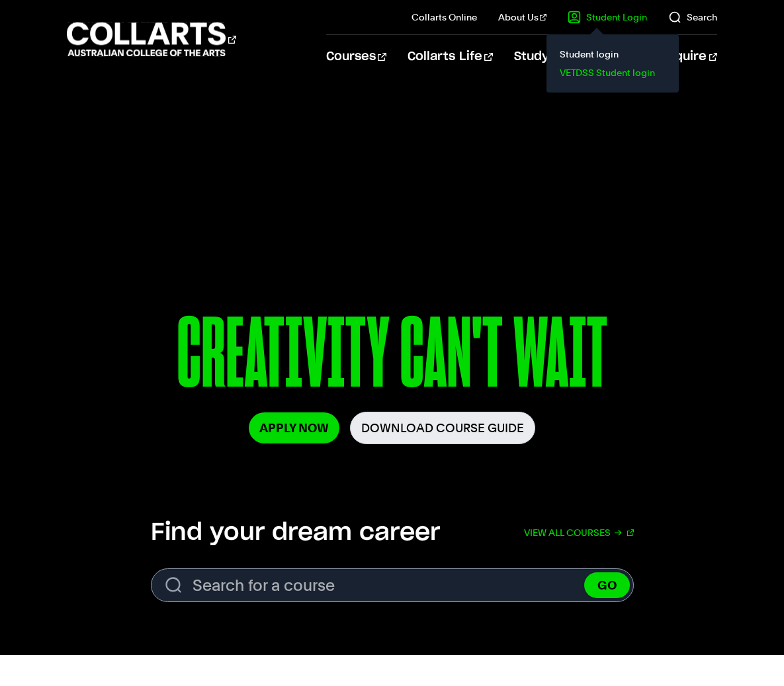 This screenshot has height=686, width=784. What do you see at coordinates (294, 428) in the screenshot?
I see `a: Apply Now` at bounding box center [294, 428].